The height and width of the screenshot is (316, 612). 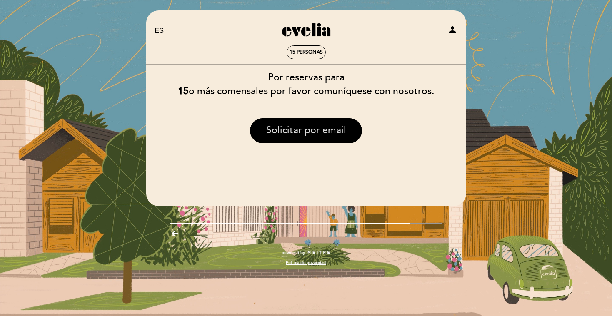 What do you see at coordinates (293, 253) in the screenshot?
I see `span: powered by` at bounding box center [293, 253].